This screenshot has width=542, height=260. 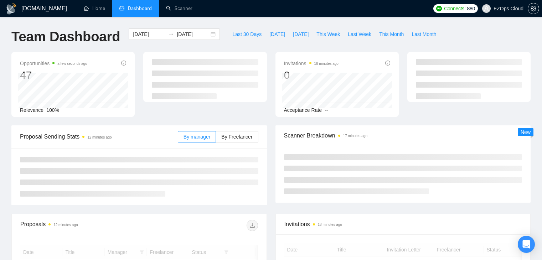 I want to click on span: Scanner Breakdown, so click(x=403, y=135).